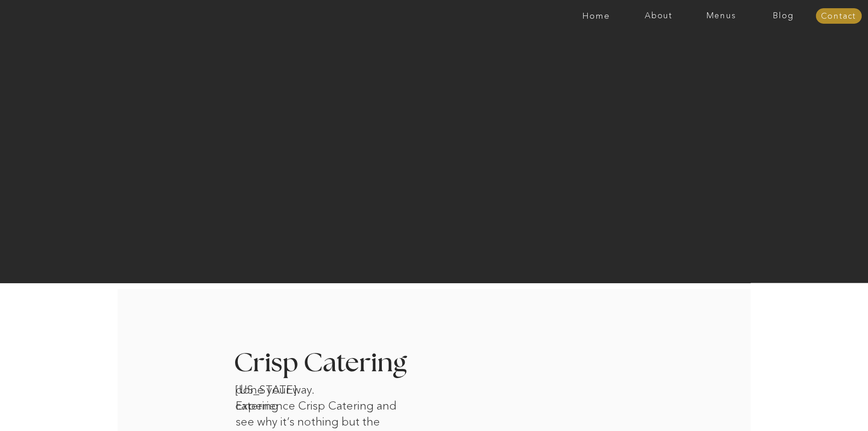  Describe the element at coordinates (783, 16) in the screenshot. I see `a: Blog` at that location.